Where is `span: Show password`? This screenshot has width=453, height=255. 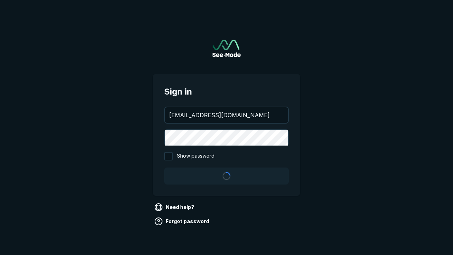
span: Show password is located at coordinates (196, 156).